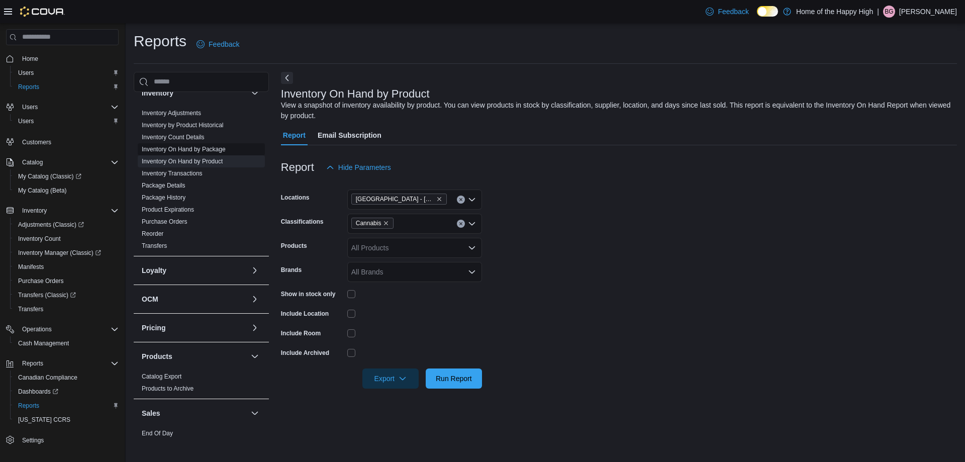 The width and height of the screenshot is (965, 462). What do you see at coordinates (29, 87) in the screenshot?
I see `a: Reports` at bounding box center [29, 87].